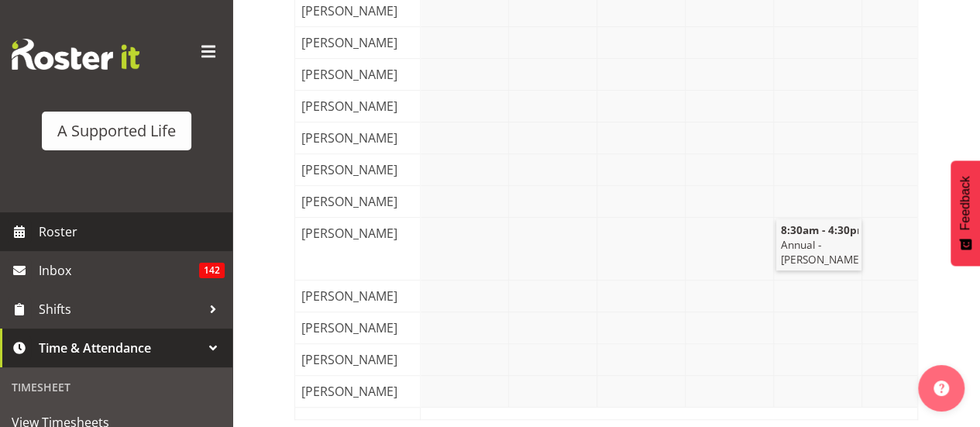  What do you see at coordinates (818, 229) in the screenshot?
I see `span: 8:30am - 4:30pm` at bounding box center [818, 229].